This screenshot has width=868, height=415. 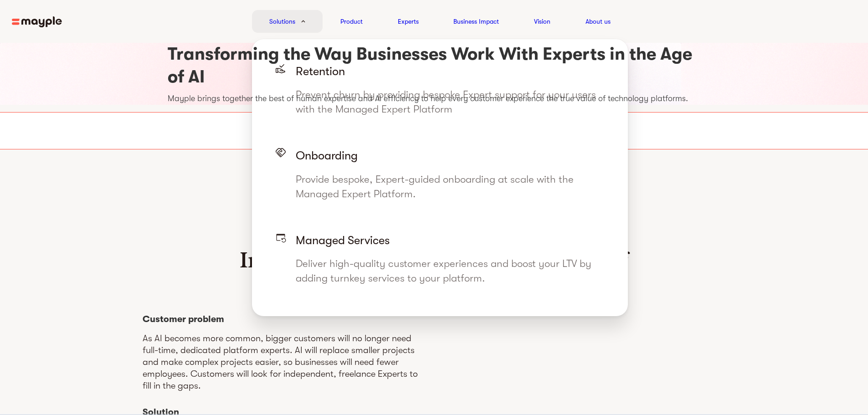 I want to click on h1: Transforming the Way Businesses Work With Experts in the Age of AI, so click(x=434, y=65).